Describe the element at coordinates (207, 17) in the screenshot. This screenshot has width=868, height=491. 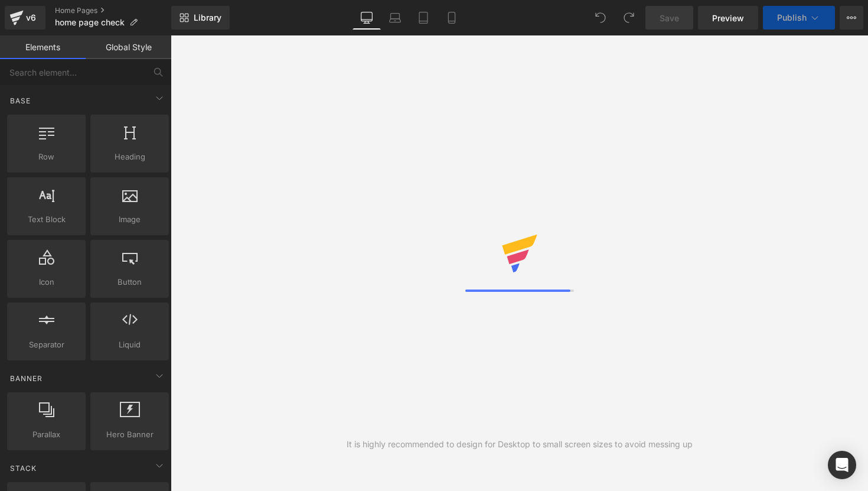
I see `span: Library` at that location.